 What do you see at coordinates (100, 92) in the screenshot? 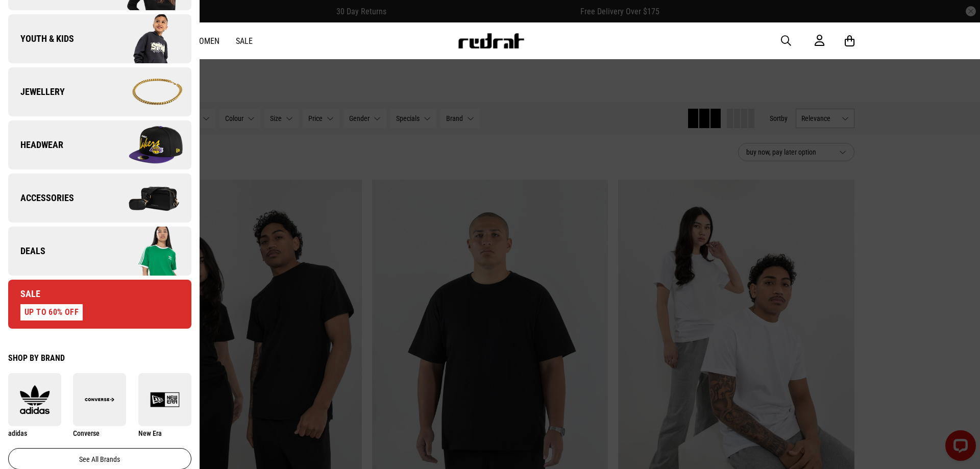
I see `a: Jewellery Company` at bounding box center [100, 92].